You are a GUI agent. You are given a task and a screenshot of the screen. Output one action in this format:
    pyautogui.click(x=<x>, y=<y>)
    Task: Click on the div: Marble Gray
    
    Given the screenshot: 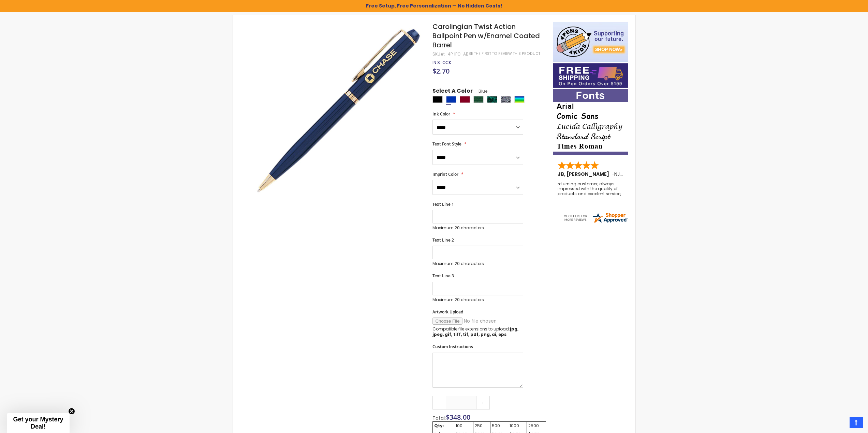 What is the action you would take?
    pyautogui.click(x=506, y=100)
    